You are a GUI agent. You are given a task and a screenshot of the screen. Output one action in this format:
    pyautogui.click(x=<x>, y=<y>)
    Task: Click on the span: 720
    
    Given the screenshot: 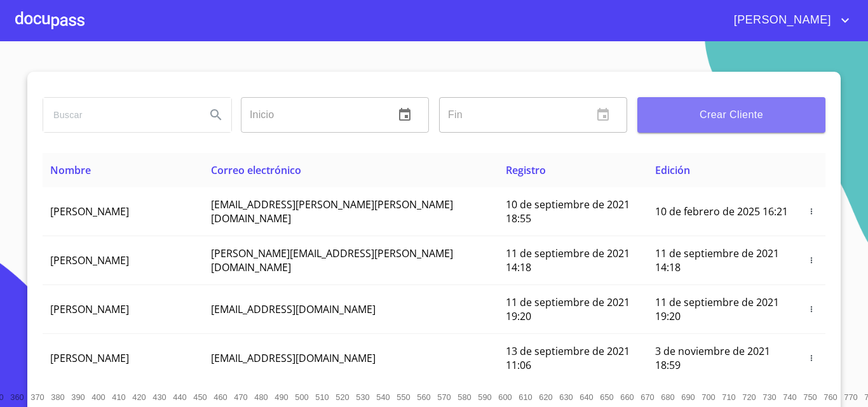 What is the action you would take?
    pyautogui.click(x=749, y=397)
    